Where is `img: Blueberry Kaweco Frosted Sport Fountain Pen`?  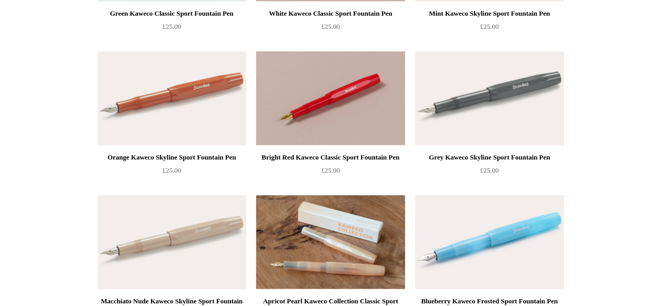 img: Blueberry Kaweco Frosted Sport Fountain Pen is located at coordinates (489, 242).